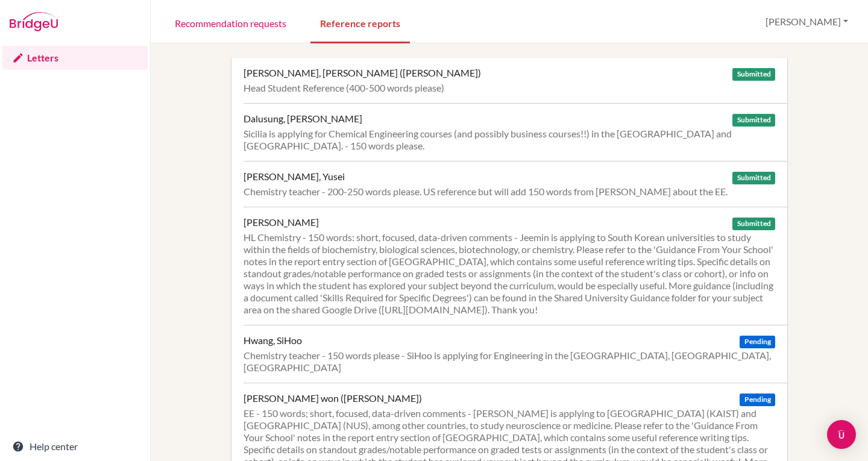 This screenshot has height=461, width=868. Describe the element at coordinates (841, 434) in the screenshot. I see `div: Open Intercom Messenger` at that location.